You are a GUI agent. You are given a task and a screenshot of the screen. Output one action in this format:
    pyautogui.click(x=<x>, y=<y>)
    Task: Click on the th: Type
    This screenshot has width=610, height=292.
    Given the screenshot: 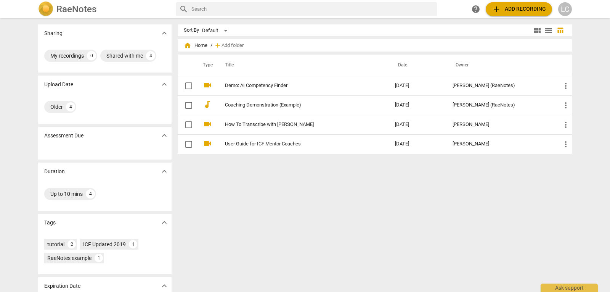 What is the action you would take?
    pyautogui.click(x=206, y=65)
    